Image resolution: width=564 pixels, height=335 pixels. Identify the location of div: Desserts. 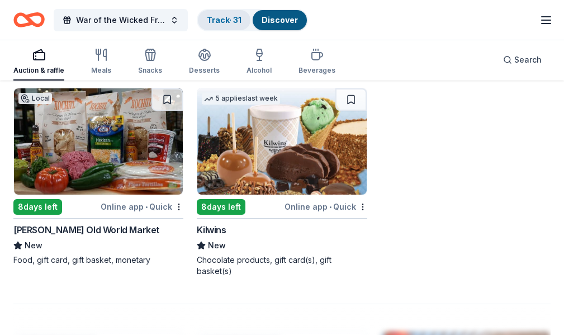
(204, 70).